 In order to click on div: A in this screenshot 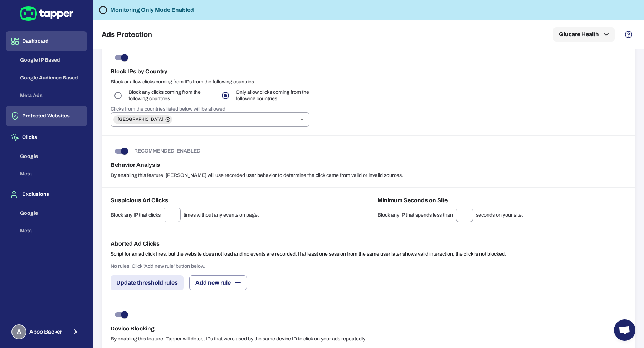, I will do `click(19, 332)`.